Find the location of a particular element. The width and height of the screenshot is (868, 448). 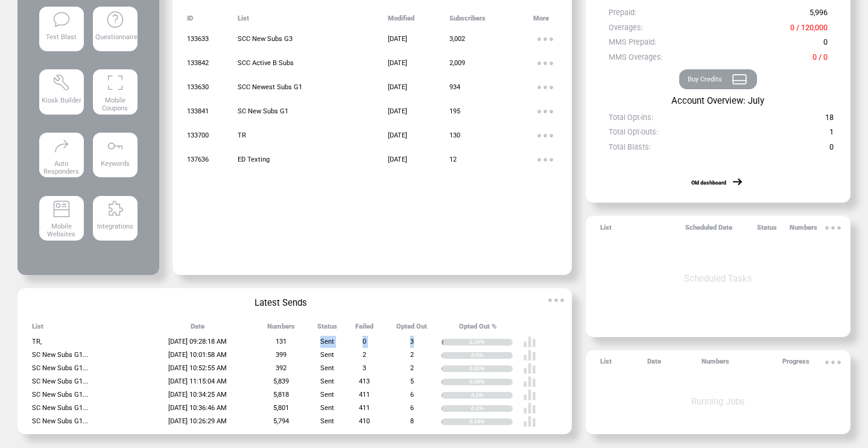

span: 410 is located at coordinates (364, 421).